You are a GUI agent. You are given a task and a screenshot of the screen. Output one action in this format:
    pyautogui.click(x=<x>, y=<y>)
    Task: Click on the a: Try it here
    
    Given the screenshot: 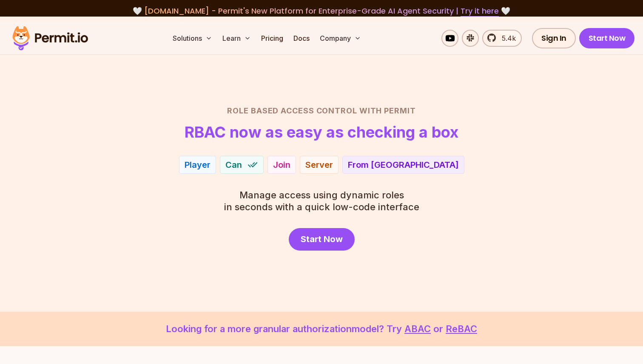 What is the action you would take?
    pyautogui.click(x=480, y=11)
    